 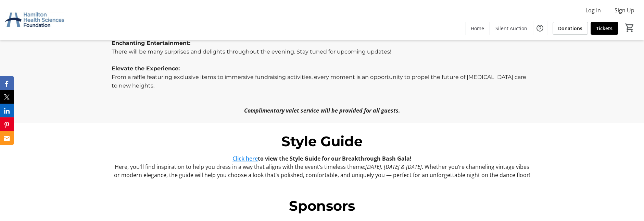 What do you see at coordinates (570, 28) in the screenshot?
I see `a: Donations` at bounding box center [570, 28].